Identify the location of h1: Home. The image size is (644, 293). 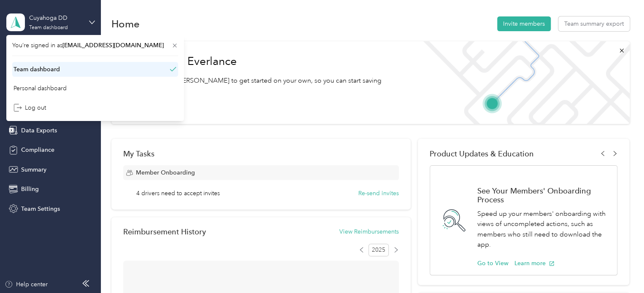
(126, 24).